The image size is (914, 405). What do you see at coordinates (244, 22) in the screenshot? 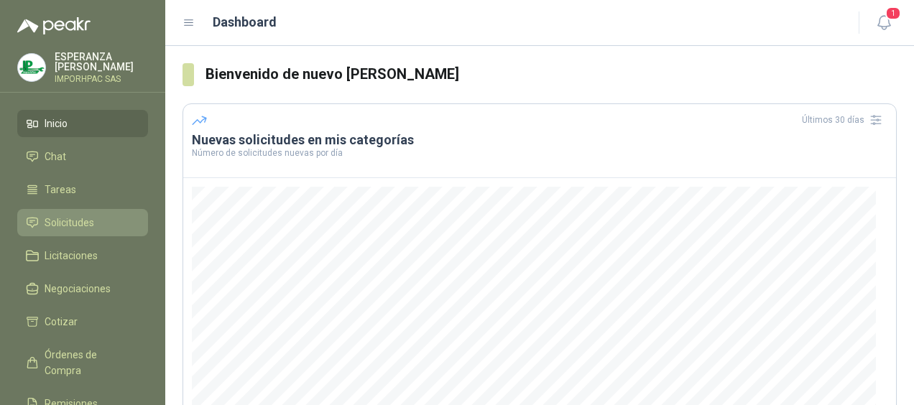
I see `h1: Dashboard` at bounding box center [244, 22].